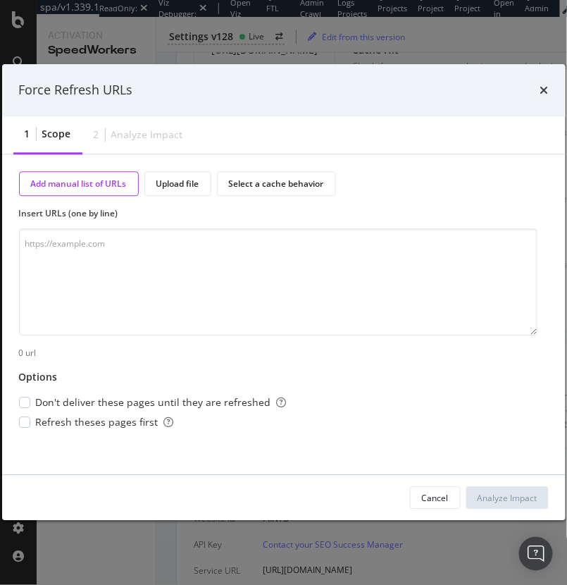  What do you see at coordinates (284, 352) in the screenshot?
I see `div: 0 url` at bounding box center [284, 352].